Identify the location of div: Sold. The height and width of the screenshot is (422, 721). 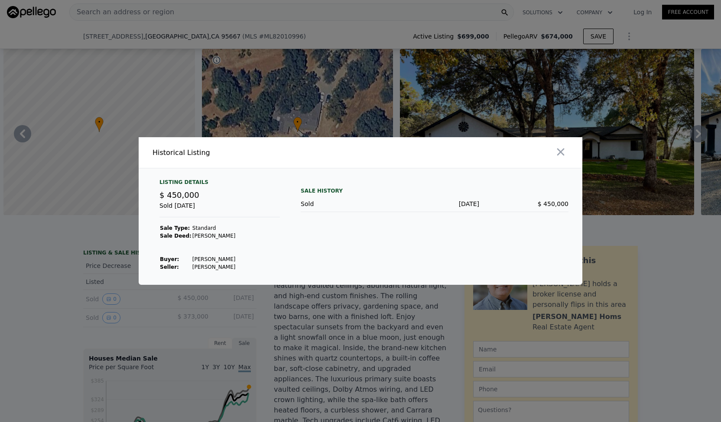
(345, 204).